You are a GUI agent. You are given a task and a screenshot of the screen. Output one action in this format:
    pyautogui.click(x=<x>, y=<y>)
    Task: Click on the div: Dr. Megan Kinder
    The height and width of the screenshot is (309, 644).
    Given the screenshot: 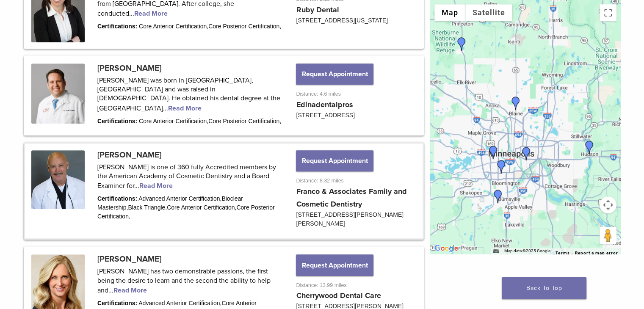 What is the action you would take?
    pyautogui.click(x=589, y=147)
    